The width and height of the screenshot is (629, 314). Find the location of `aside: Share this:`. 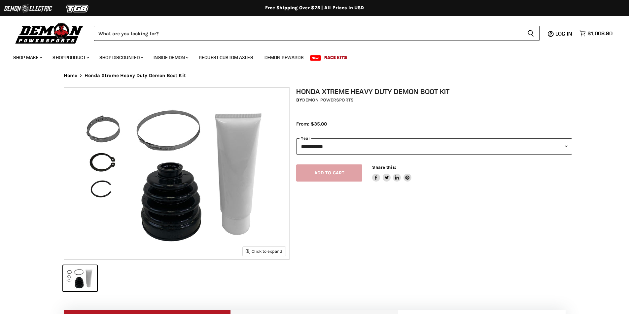

aside: Share this: is located at coordinates (391, 173).